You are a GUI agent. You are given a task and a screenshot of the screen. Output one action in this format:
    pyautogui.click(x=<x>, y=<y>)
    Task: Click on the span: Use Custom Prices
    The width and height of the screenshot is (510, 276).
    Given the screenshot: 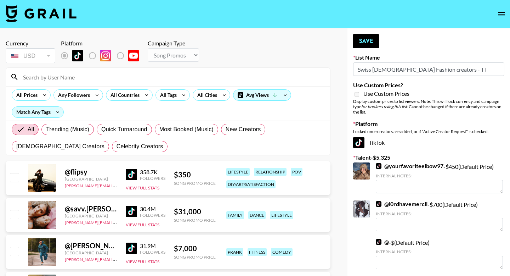 What is the action you would take?
    pyautogui.click(x=387, y=94)
    